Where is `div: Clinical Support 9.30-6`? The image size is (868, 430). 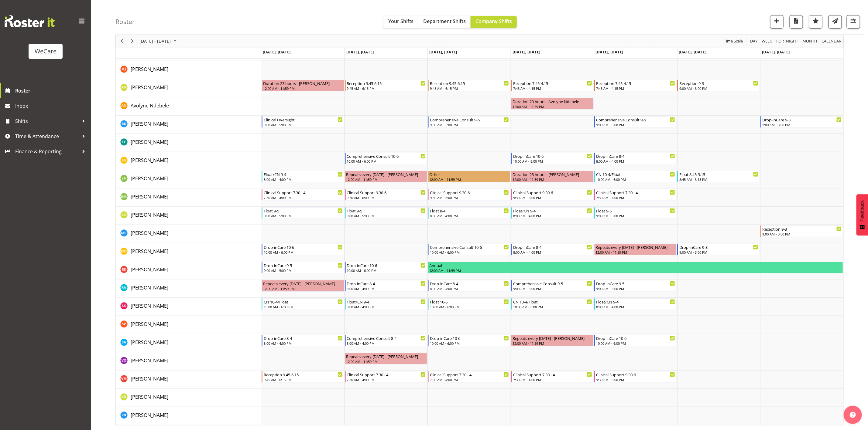 div: Clinical Support 9.30-6 is located at coordinates (636, 375).